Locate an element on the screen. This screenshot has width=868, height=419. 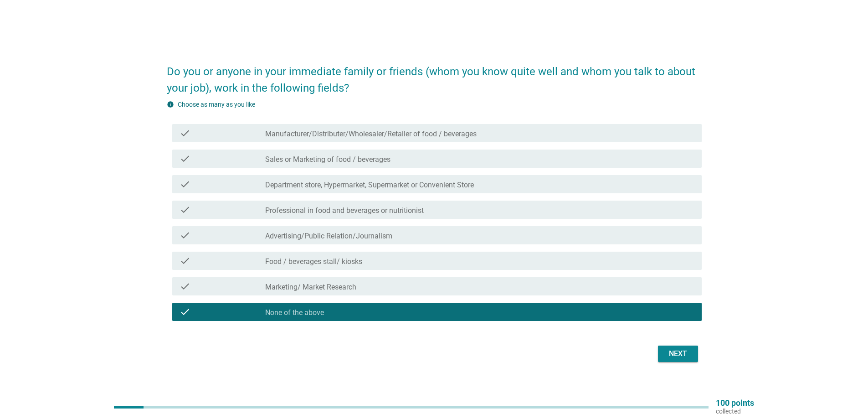
i: info is located at coordinates (170, 104).